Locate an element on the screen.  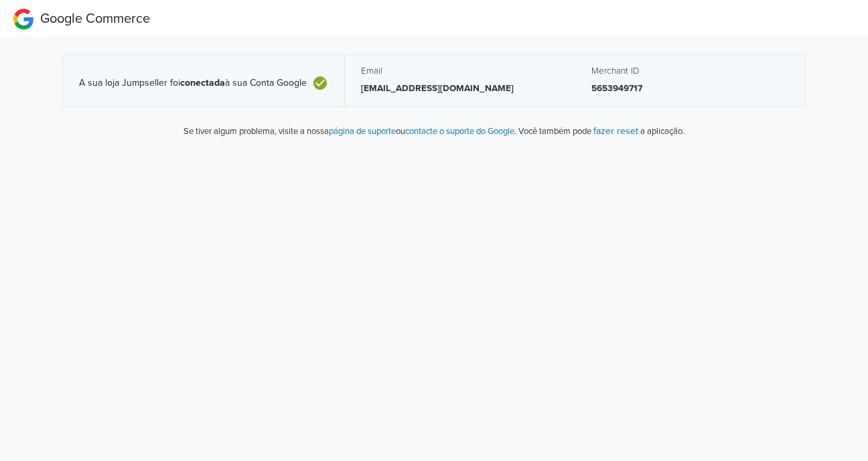
p: 5653949717 is located at coordinates (691, 89).